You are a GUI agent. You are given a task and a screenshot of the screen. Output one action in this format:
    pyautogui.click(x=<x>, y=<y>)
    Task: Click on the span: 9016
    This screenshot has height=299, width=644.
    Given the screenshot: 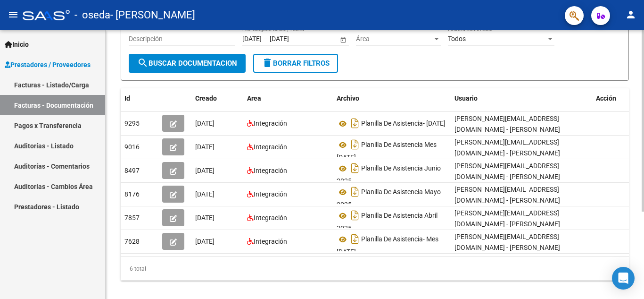 What is the action you would take?
    pyautogui.click(x=132, y=147)
    